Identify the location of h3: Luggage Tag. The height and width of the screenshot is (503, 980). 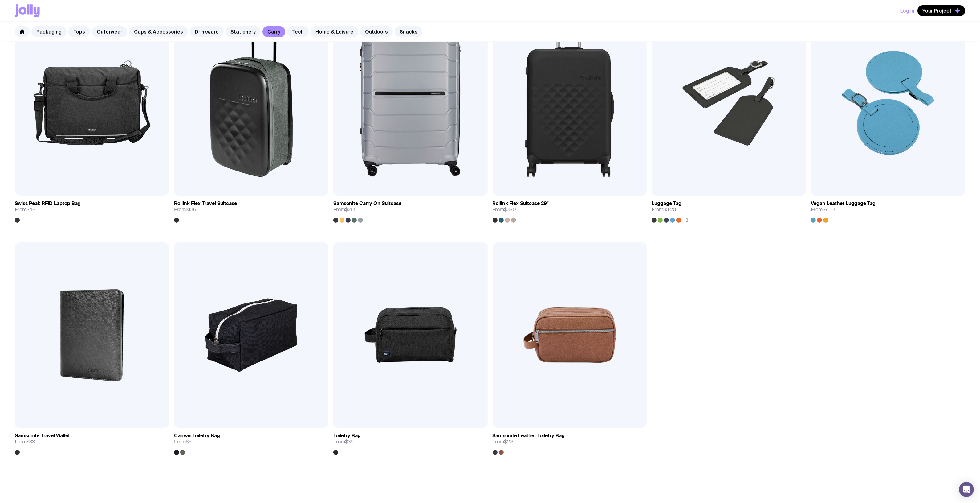
(666, 203).